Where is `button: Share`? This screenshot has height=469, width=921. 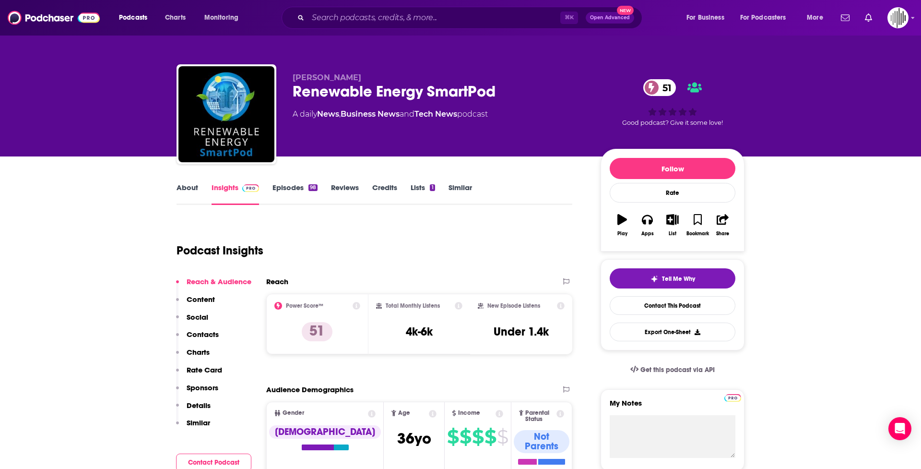
button: Share is located at coordinates (723, 225).